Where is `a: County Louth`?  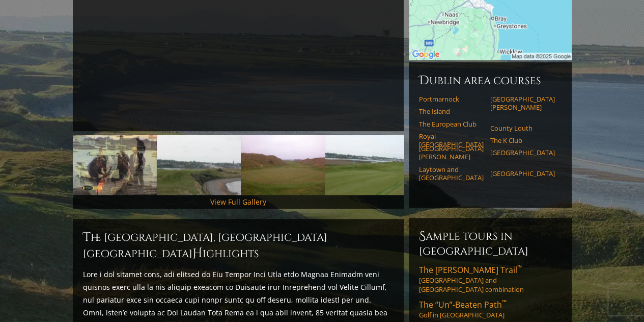
a: County Louth is located at coordinates (522, 128).